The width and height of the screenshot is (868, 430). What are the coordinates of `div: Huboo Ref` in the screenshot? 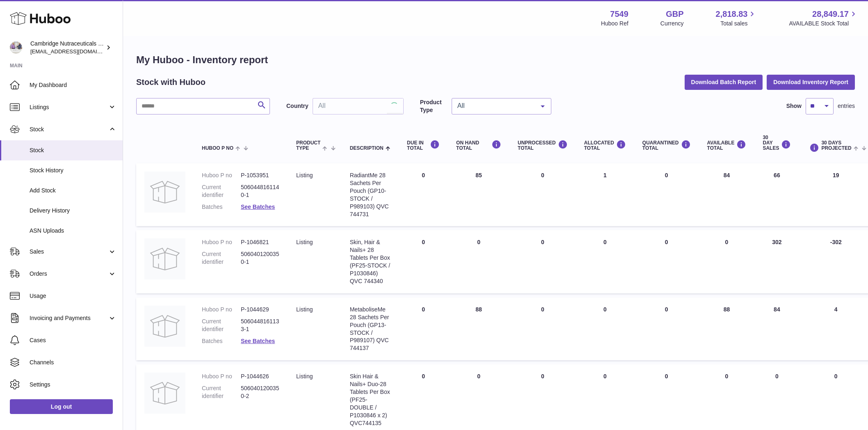 It's located at (615, 24).